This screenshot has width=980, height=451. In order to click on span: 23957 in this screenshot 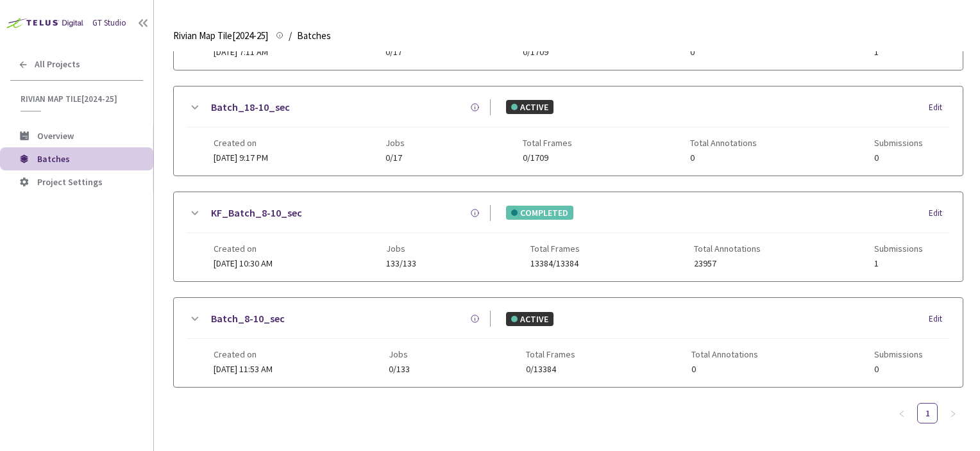, I will do `click(727, 263)`.